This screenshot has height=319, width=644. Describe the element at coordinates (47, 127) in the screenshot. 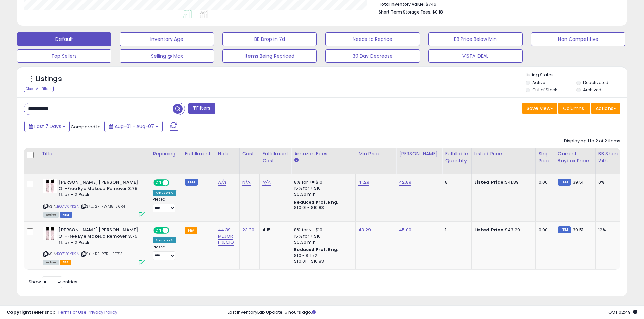

I see `span: Last 7 Days` at that location.